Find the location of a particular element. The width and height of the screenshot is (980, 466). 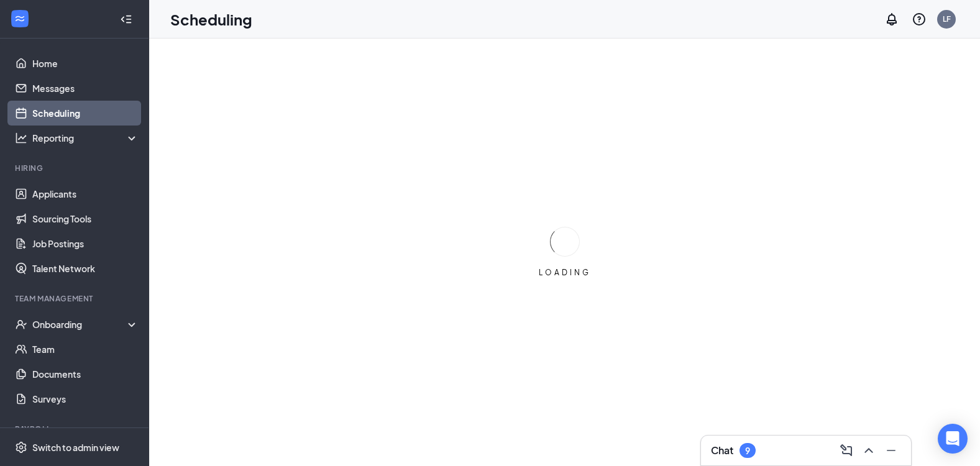

a: Talent Network is located at coordinates (85, 269).